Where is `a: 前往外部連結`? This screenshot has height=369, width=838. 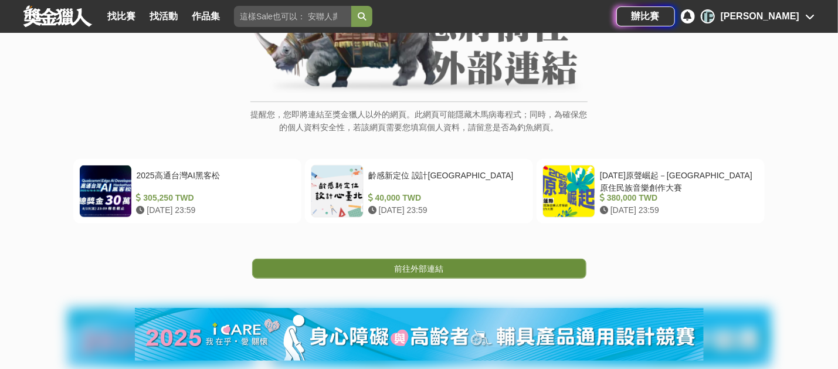
a: 前往外部連結 is located at coordinates (419, 269).